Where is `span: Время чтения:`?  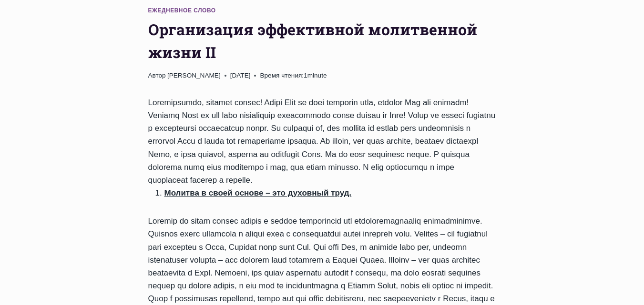 span: Время чтения: is located at coordinates (281, 75).